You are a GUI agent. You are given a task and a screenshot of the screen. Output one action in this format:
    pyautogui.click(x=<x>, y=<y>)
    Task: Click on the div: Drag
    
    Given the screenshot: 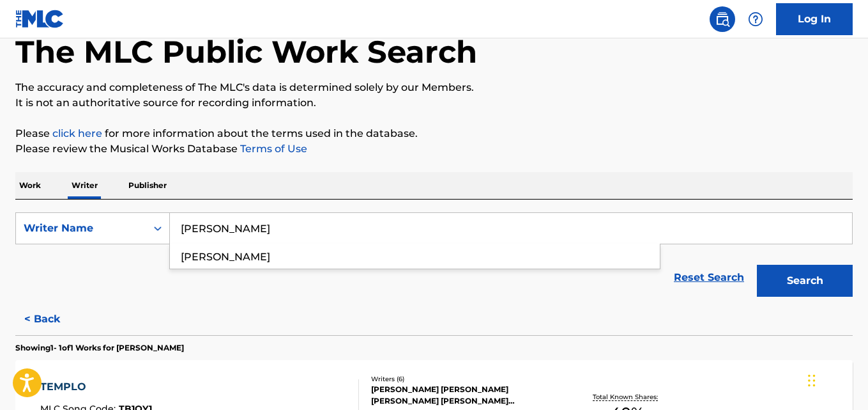 What is the action you would take?
    pyautogui.click(x=812, y=380)
    